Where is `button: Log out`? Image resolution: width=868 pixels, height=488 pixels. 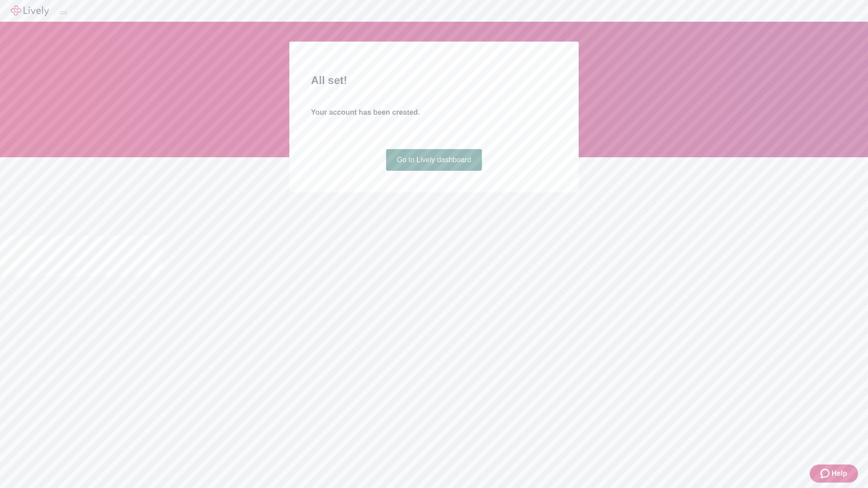
button: Log out is located at coordinates (64, 13).